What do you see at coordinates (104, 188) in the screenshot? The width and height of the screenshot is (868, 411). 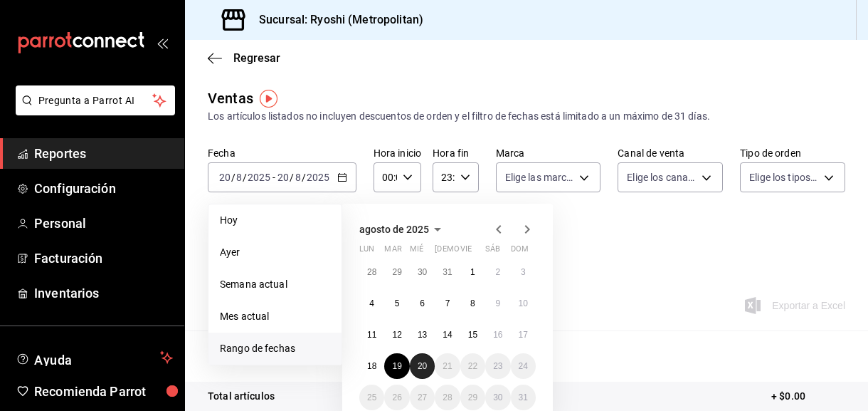 I see `span: Configuración` at bounding box center [104, 188].